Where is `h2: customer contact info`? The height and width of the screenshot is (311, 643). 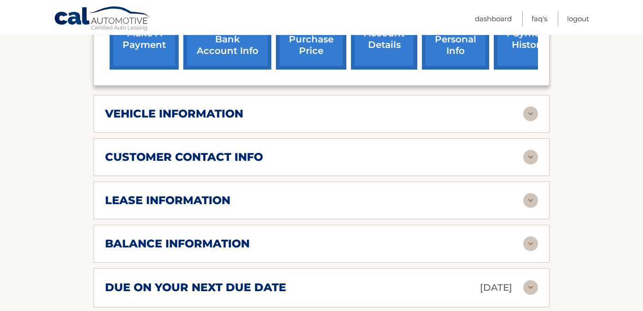
h2: customer contact info is located at coordinates (184, 157).